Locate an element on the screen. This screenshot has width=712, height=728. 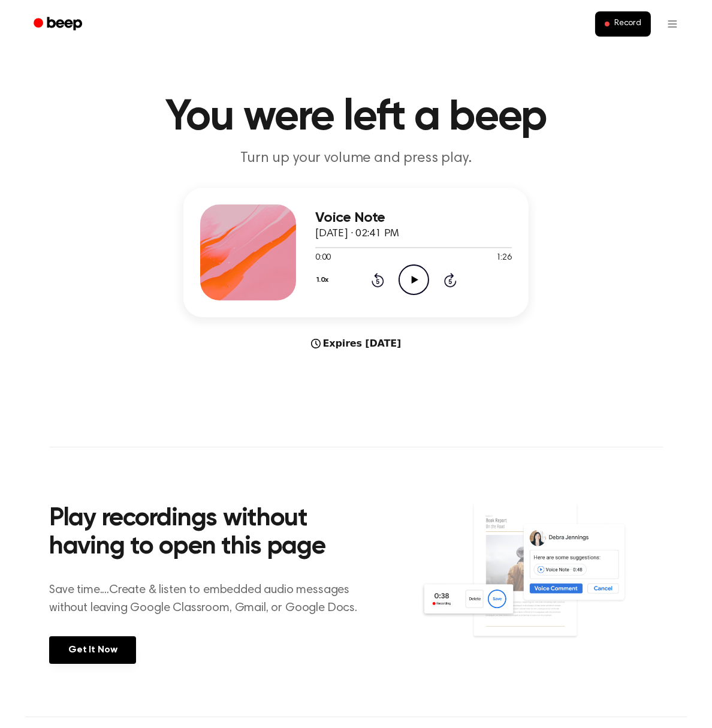
h2: Play recordings without having to open this page is located at coordinates (210, 533).